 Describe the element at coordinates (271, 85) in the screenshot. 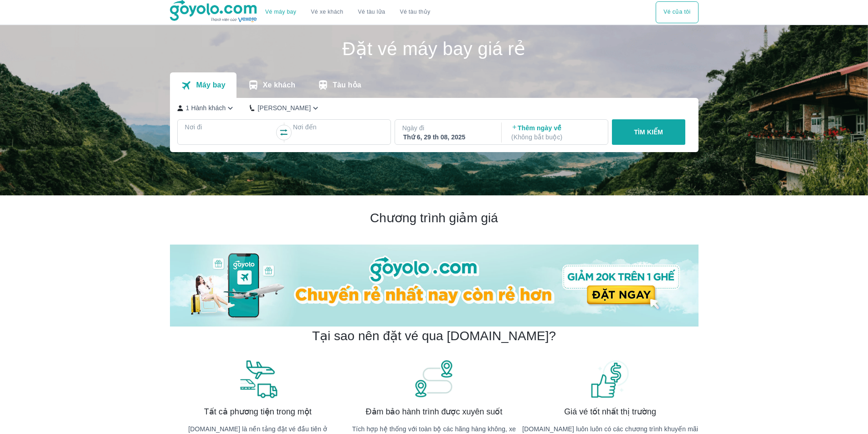

I see `div: transportation tabs` at that location.